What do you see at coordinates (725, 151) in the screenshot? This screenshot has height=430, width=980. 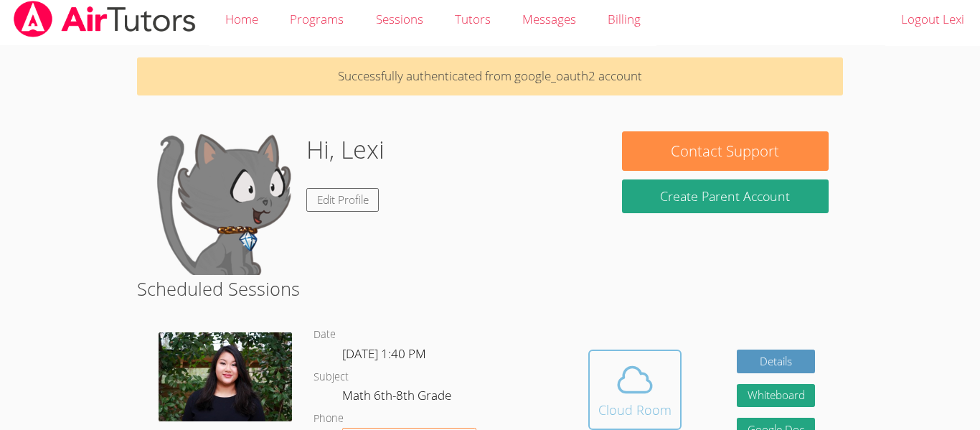 I see `button: Contact Support` at bounding box center [725, 151].